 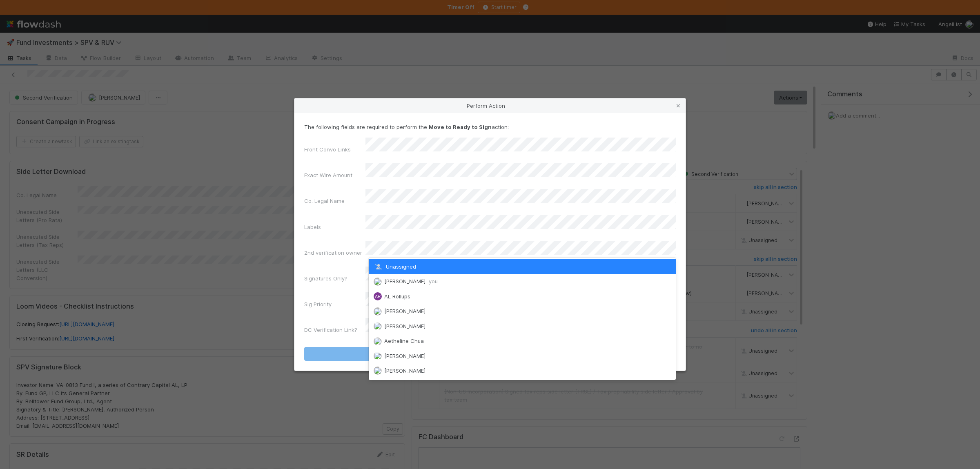 I want to click on div: AL Rollups, so click(x=378, y=296).